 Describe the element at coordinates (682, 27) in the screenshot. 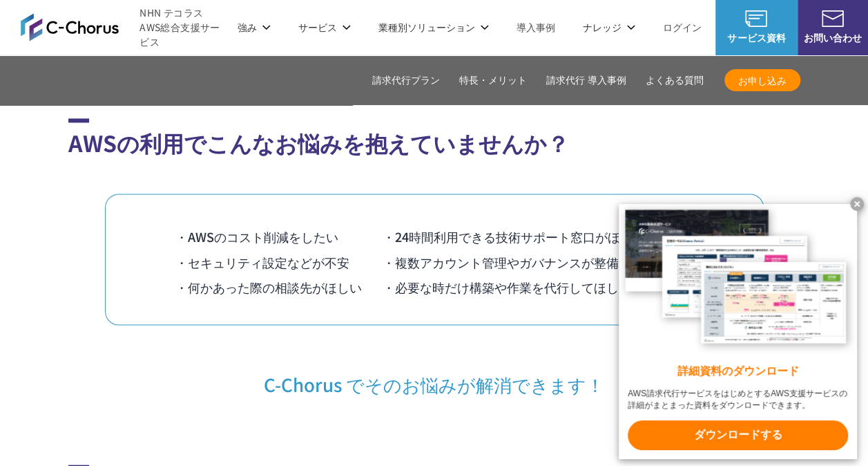

I see `a: ログイン` at that location.